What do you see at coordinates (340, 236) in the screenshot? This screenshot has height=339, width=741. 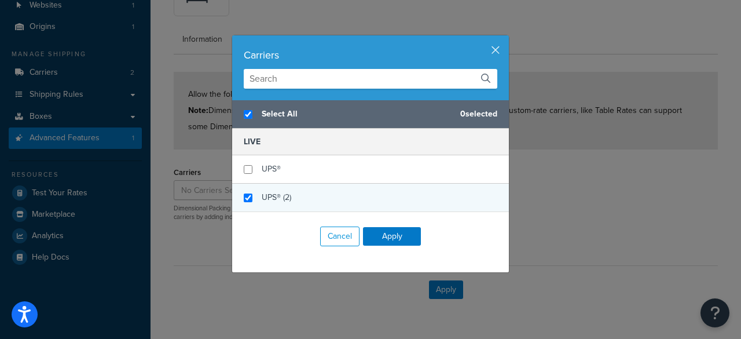 I see `button: Cancel` at bounding box center [340, 236].